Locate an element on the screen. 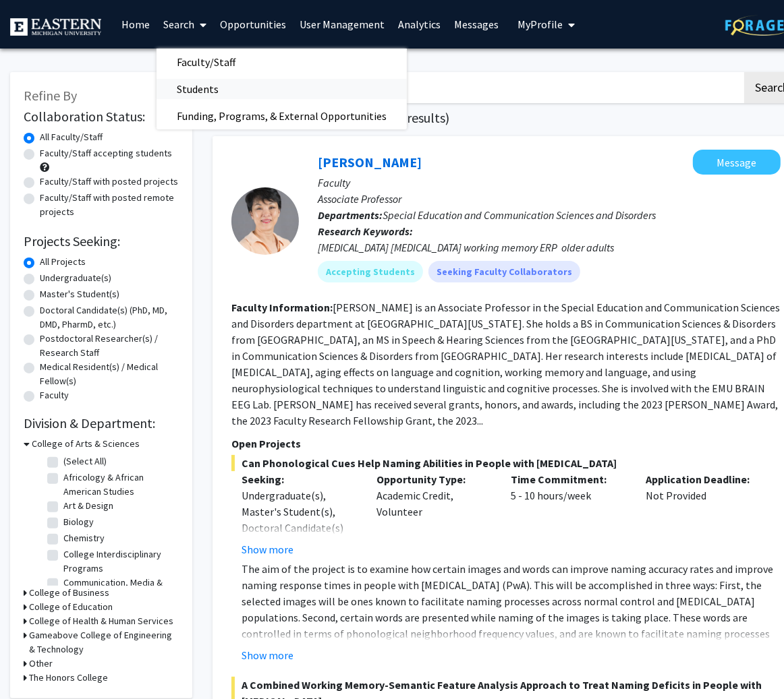 Image resolution: width=784 pixels, height=699 pixels. p: Seeking: is located at coordinates (299, 479).